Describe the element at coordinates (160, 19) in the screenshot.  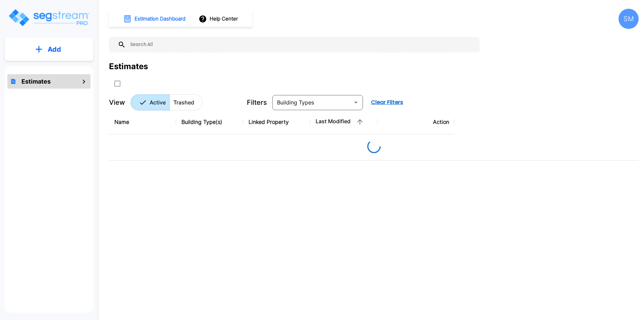
I see `h1: Estimation Dashboard` at that location.